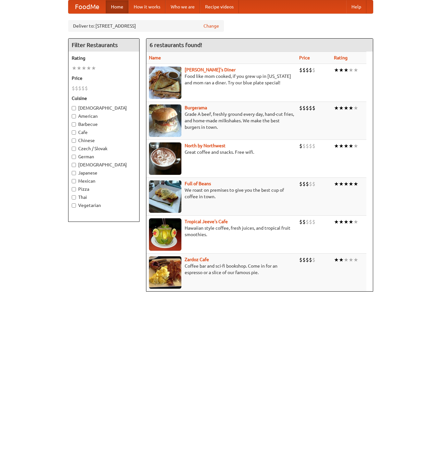 This screenshot has height=459, width=441. Describe the element at coordinates (356, 7) in the screenshot. I see `a: Help` at that location.